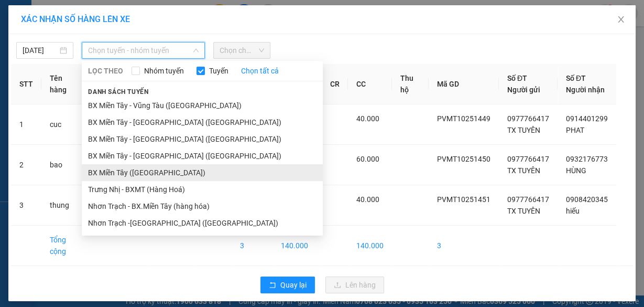 The height and width of the screenshot is (307, 644). I want to click on div: 0977766417, so click(46, 54).